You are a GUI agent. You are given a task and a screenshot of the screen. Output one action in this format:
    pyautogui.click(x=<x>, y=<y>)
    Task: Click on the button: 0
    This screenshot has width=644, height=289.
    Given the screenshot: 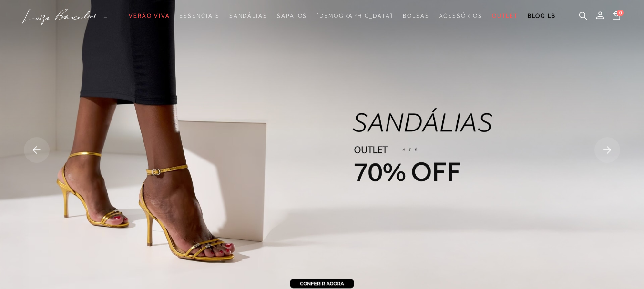 What is the action you would take?
    pyautogui.click(x=616, y=17)
    